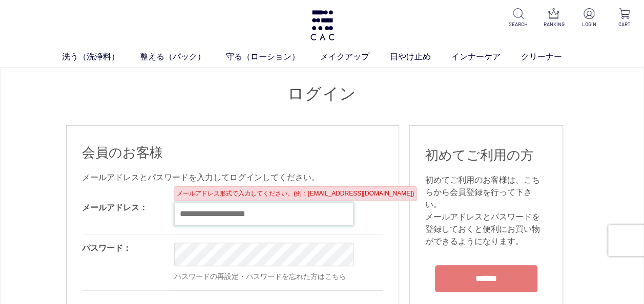 The image size is (644, 304). What do you see at coordinates (322, 25) in the screenshot?
I see `img: logo` at bounding box center [322, 25].